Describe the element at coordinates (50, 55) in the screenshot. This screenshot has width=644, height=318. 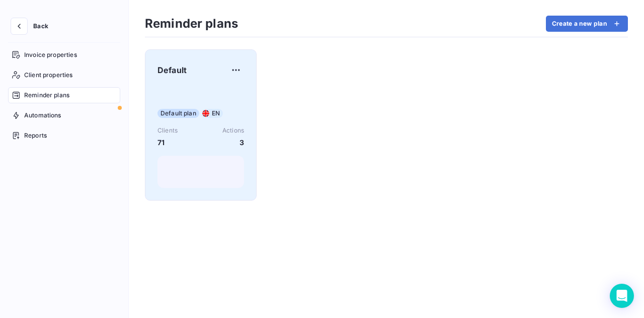
I see `span: Invoice properties` at that location.